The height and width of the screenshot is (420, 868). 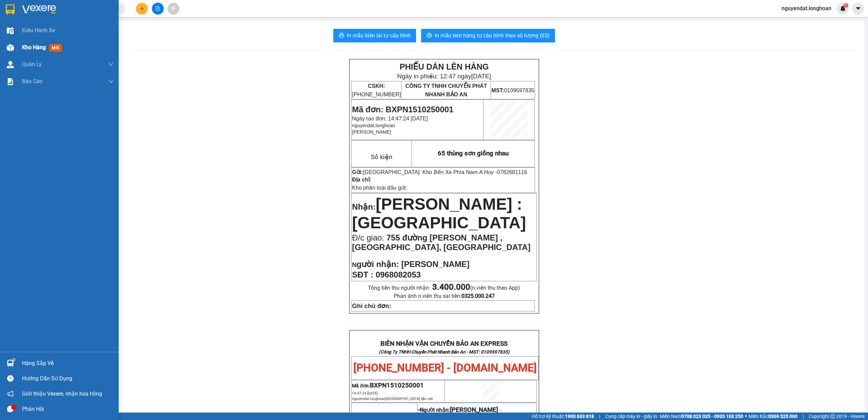 What do you see at coordinates (364, 207) in the screenshot?
I see `span: Nhận:` at bounding box center [364, 207].